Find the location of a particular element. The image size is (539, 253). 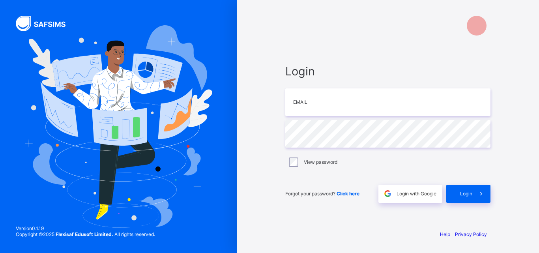

a: Click here is located at coordinates (348, 194).